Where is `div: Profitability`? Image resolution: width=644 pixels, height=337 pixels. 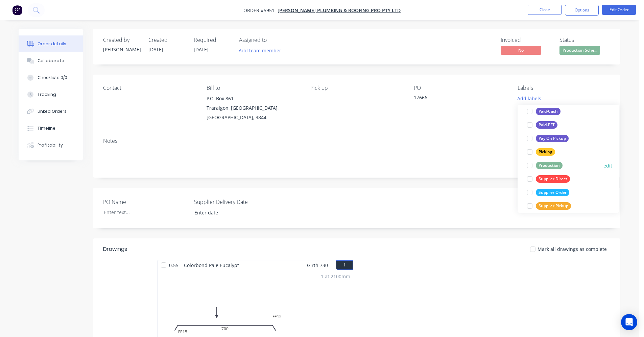 div: Profitability is located at coordinates (50, 145).